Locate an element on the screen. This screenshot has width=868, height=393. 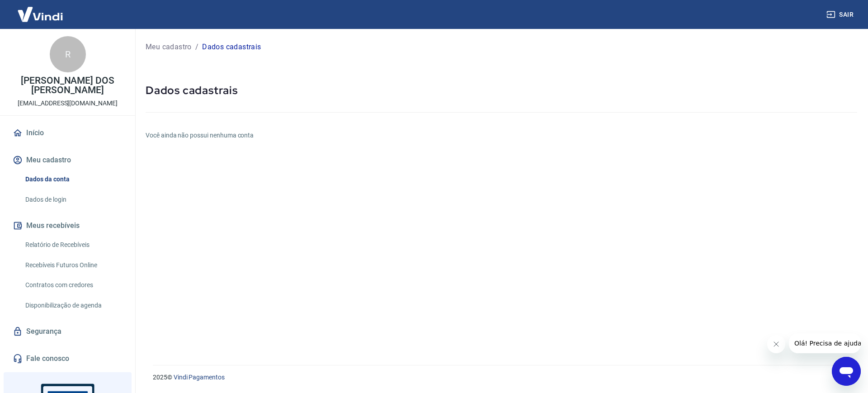
p: Dados cadastrais is located at coordinates (231, 47).